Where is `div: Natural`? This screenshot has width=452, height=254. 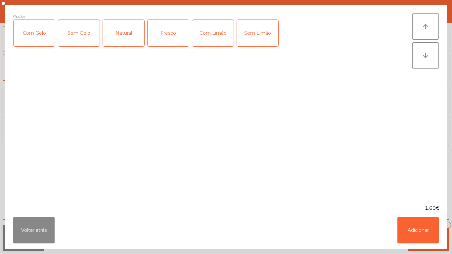
div: Natural is located at coordinates (123, 33).